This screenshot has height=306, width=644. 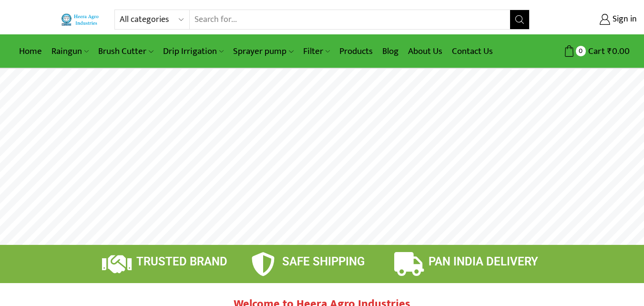 I want to click on bdi: 0.00, so click(x=618, y=51).